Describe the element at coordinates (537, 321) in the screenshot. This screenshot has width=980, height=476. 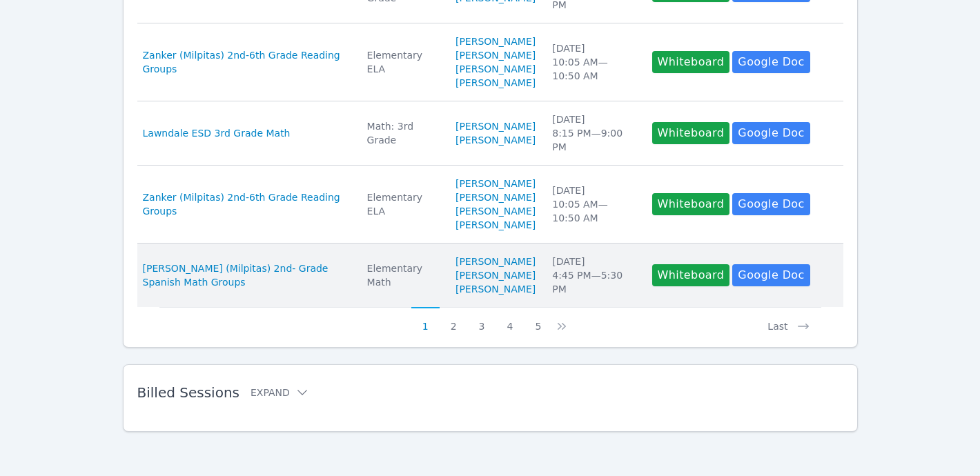
I see `button: 5` at that location.